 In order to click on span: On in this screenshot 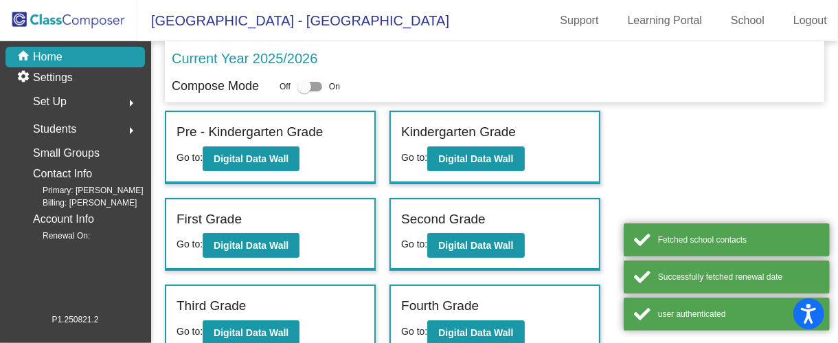, I will do `click(335, 87)`.